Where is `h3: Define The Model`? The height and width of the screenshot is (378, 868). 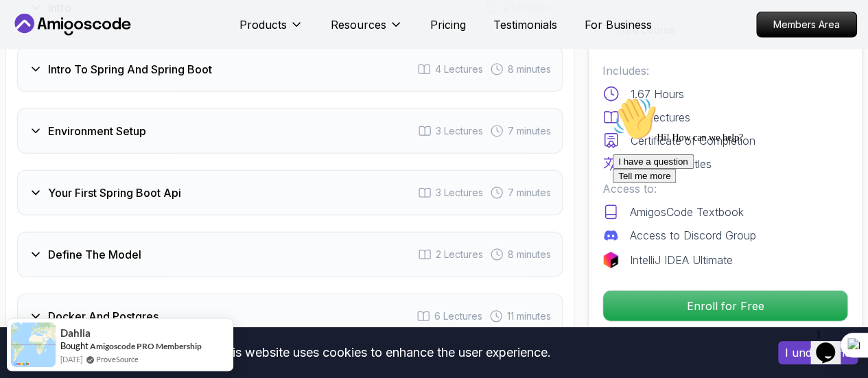 h3: Define The Model is located at coordinates (95, 255).